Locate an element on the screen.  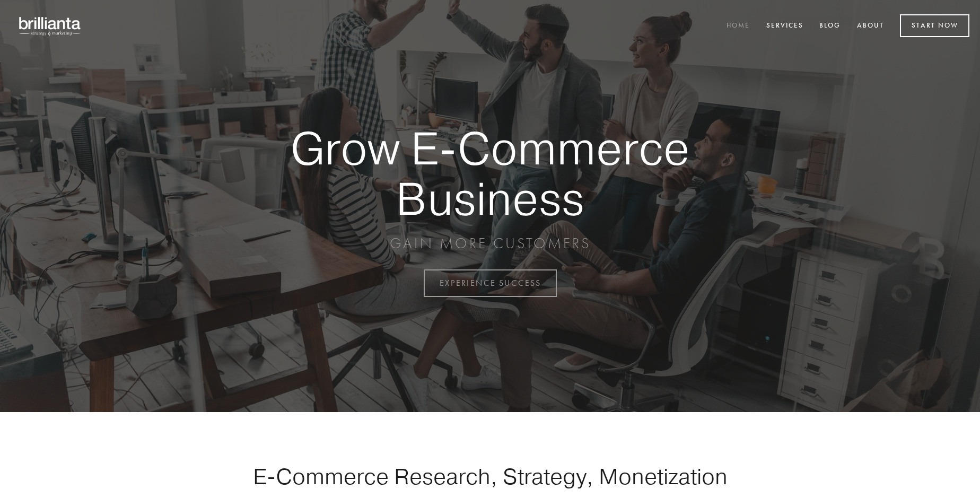
h1: E-Commerce Research, Strategy, Monetization is located at coordinates (490, 476).